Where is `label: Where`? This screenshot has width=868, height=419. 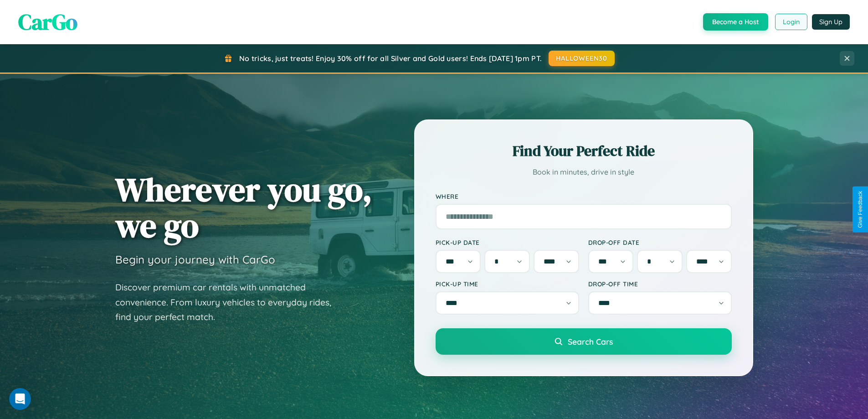 label: Where is located at coordinates (583, 196).